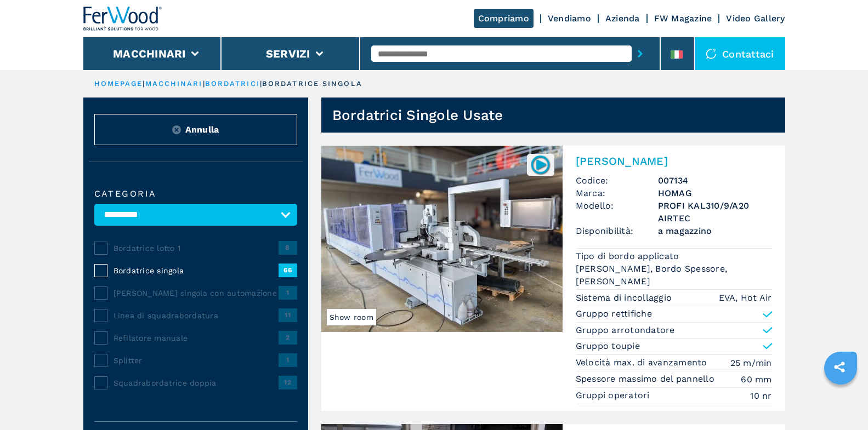 The width and height of the screenshot is (868, 430). Describe the element at coordinates (715, 231) in the screenshot. I see `span: a magazzino` at that location.